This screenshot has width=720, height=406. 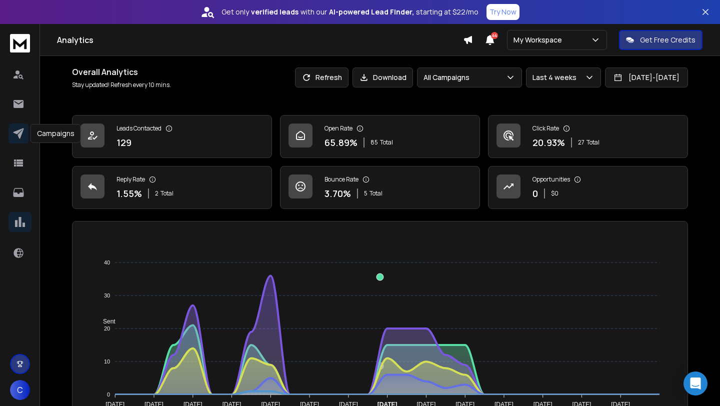 What do you see at coordinates (172, 136) in the screenshot?
I see `a: Leads Contacted129` at bounding box center [172, 136].